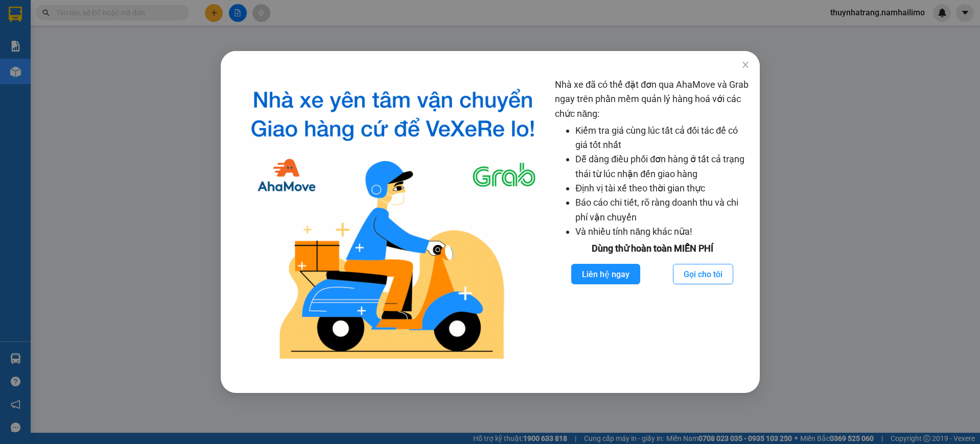  What do you see at coordinates (652, 222) in the screenshot?
I see `div: Nhà xe đã có thể đặt đơn qua AhaMove và Grab ngay trên phần mềm quản lý hàng hoá với các chức năng:` at bounding box center [652, 222].